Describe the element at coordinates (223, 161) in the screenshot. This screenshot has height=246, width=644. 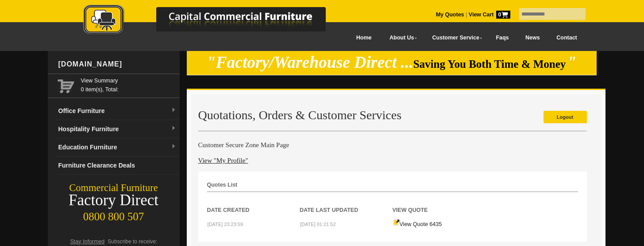
I see `a: View "My Profile"` at that location.